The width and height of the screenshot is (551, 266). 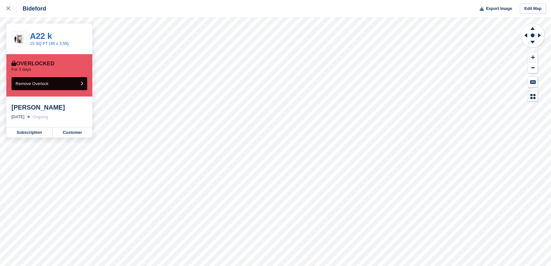 I want to click on img: 15-sqft-unit.jpg, so click(x=19, y=39).